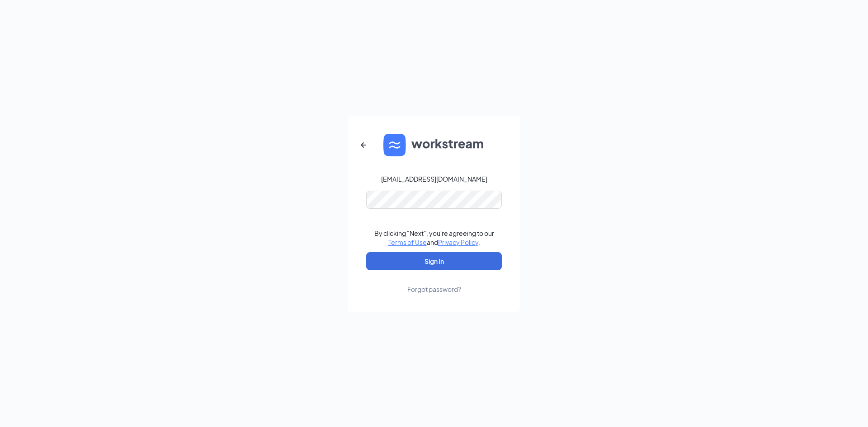 This screenshot has width=868, height=427. I want to click on button: ArrowLeftNew, so click(364, 145).